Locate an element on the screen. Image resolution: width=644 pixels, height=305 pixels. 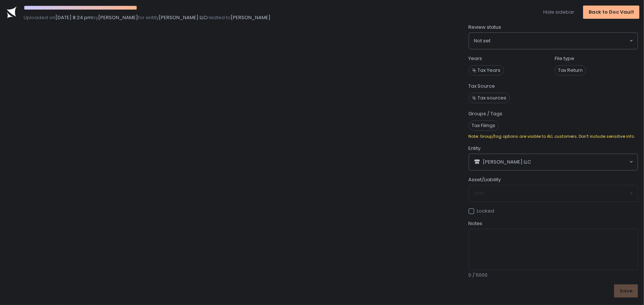
span: Tax sources is located at coordinates (492, 98).